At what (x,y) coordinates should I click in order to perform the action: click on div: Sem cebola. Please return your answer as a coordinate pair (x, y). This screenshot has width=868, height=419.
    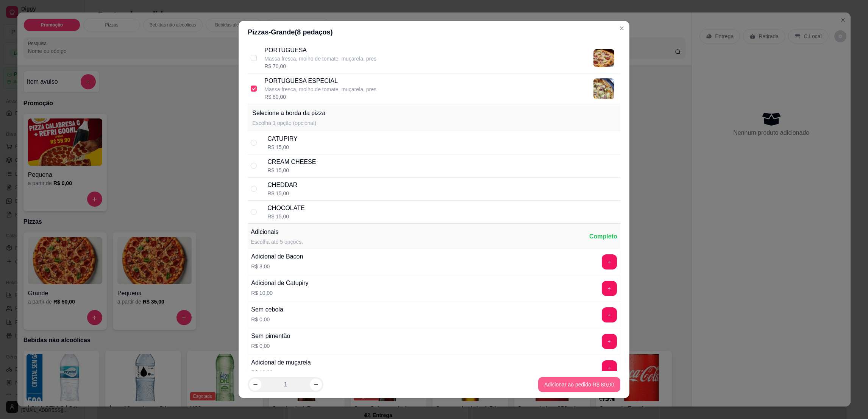
    Looking at the image, I should click on (267, 310).